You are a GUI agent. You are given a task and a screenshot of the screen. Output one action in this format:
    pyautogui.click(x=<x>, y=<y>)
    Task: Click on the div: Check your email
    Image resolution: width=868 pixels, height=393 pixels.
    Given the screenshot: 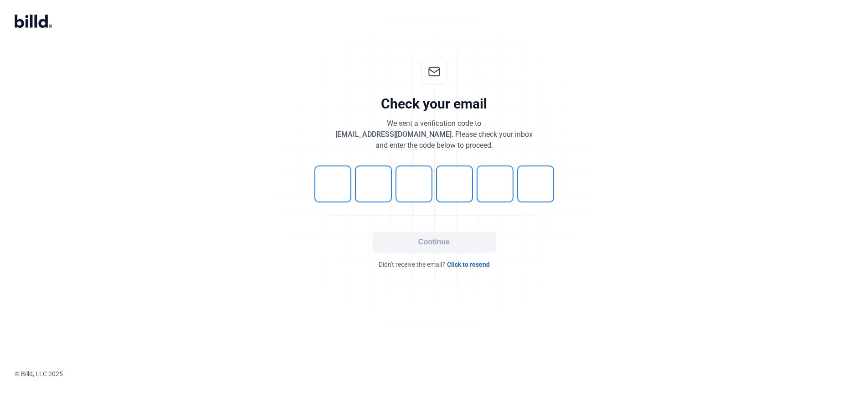 What is the action you would take?
    pyautogui.click(x=434, y=104)
    